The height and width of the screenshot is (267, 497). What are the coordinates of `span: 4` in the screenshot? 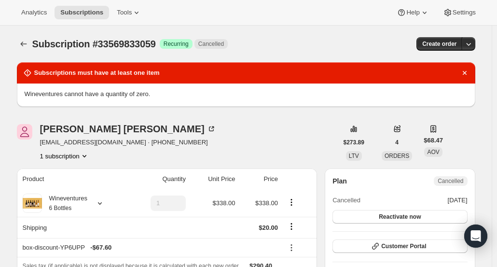 It's located at (397, 142).